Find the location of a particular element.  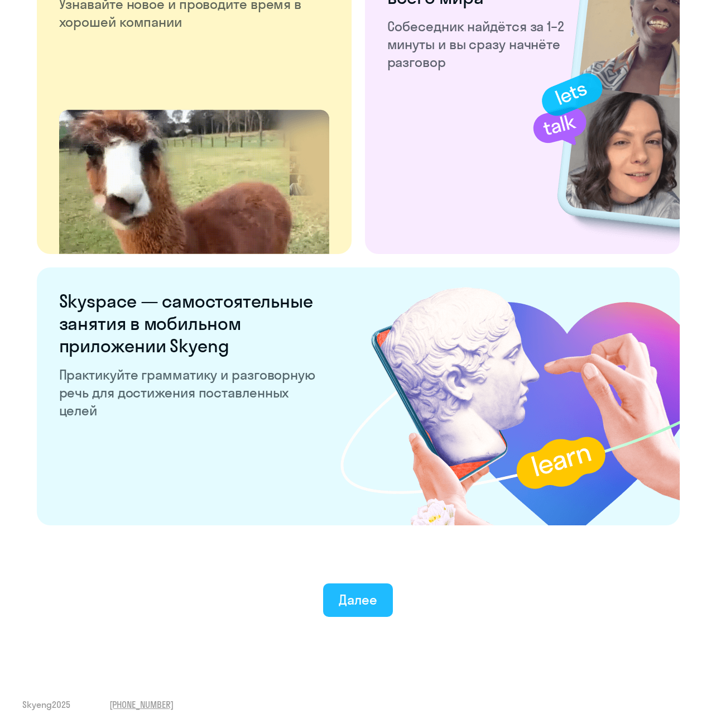

p: Практикуйте грамматику и разговорную речь для достижения поставленных целей is located at coordinates (189, 393).